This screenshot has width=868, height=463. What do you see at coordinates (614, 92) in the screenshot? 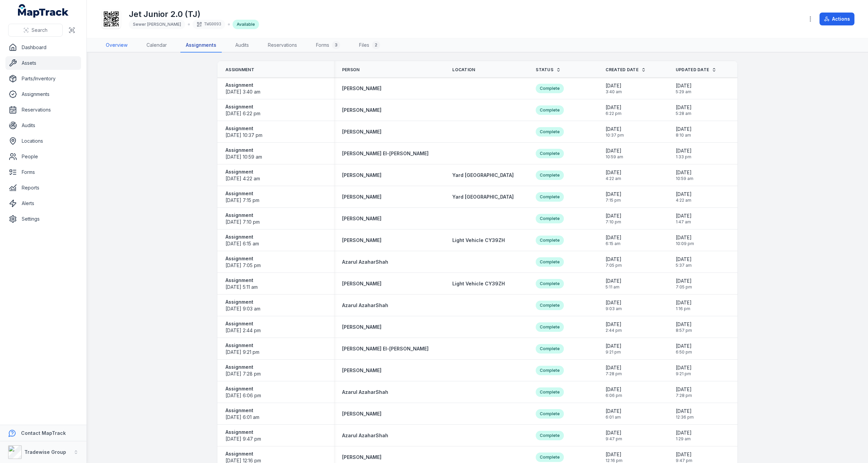
I see `span: 3:40 am` at bounding box center [614, 92].